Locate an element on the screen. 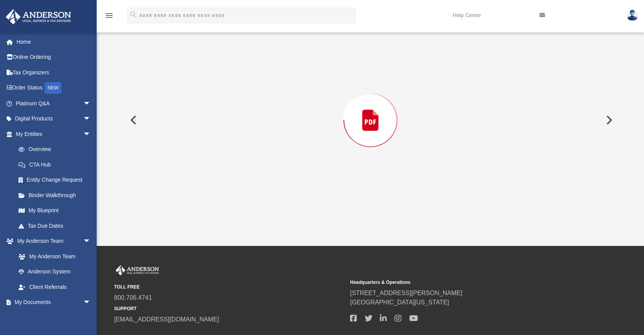 The image size is (644, 335). a: Overview is located at coordinates (57, 150).